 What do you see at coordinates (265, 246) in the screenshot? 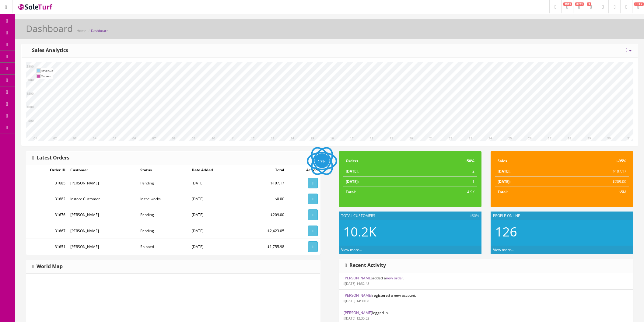
I see `td: $1,755.98` at bounding box center [265, 246].